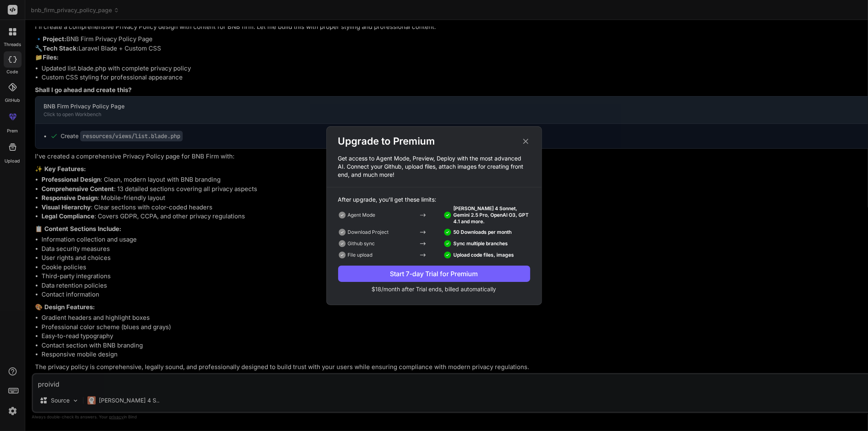 The width and height of the screenshot is (868, 431). Describe the element at coordinates (362, 243) in the screenshot. I see `p: Github sync` at that location.